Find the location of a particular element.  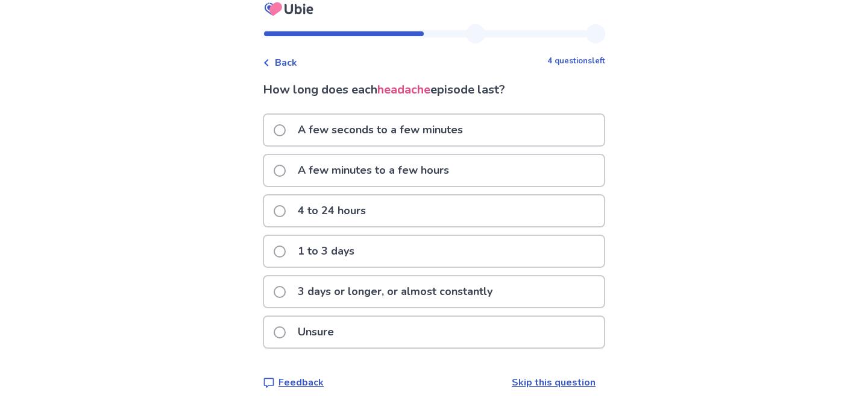

p: 1 to 3 days is located at coordinates (326, 251).